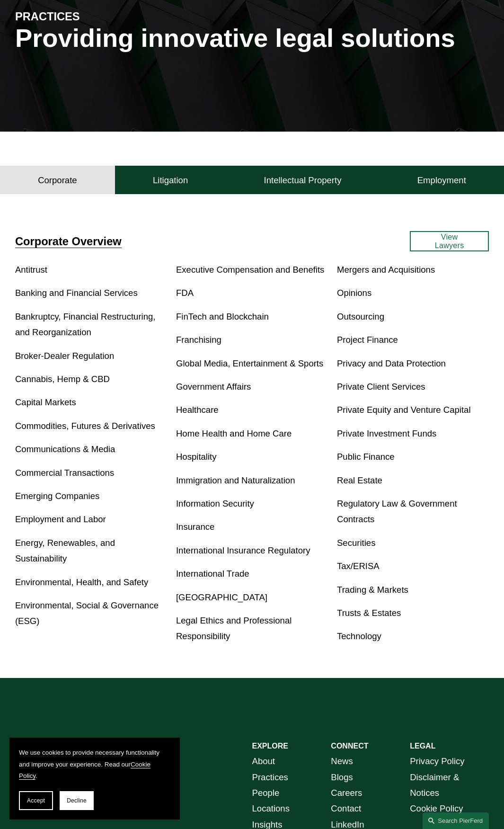 Image resolution: width=504 pixels, height=829 pixels. I want to click on a: Emerging Companies, so click(57, 496).